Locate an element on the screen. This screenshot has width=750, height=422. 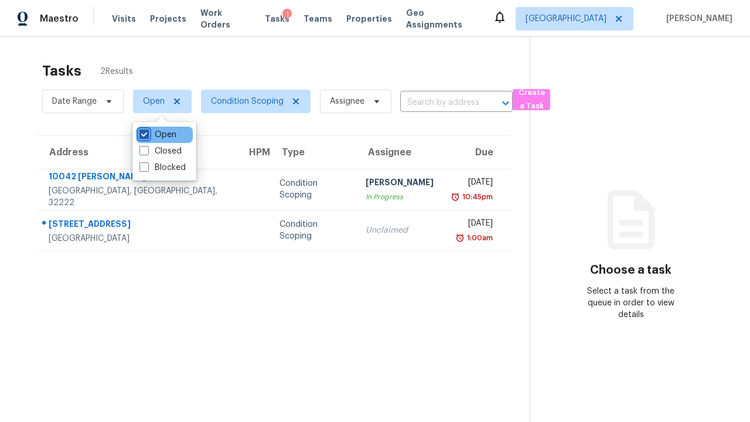
span: Open is located at coordinates (154, 101).